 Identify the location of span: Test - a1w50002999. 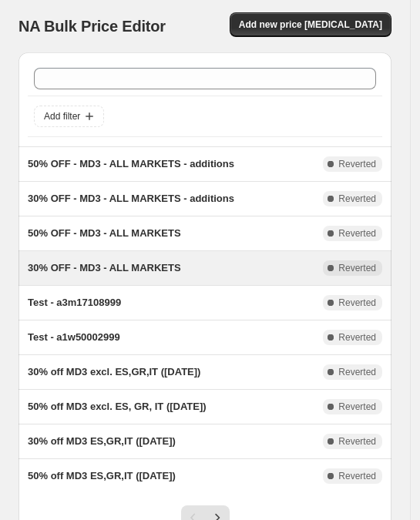
(74, 337).